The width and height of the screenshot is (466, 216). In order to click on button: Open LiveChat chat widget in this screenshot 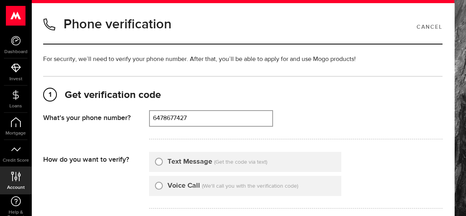, I will do `click(18, 15)`.